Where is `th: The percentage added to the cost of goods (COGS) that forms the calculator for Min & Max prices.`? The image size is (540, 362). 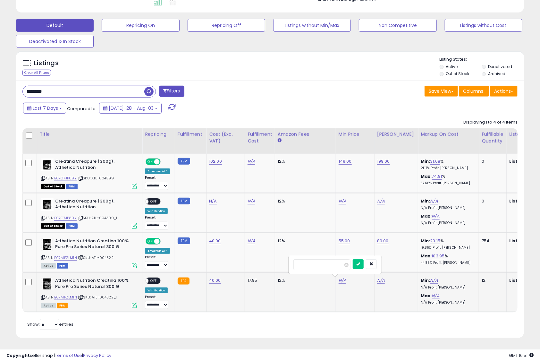
th: The percentage added to the cost of goods (COGS) that forms the calculator for Min & Max prices. is located at coordinates (449, 141).